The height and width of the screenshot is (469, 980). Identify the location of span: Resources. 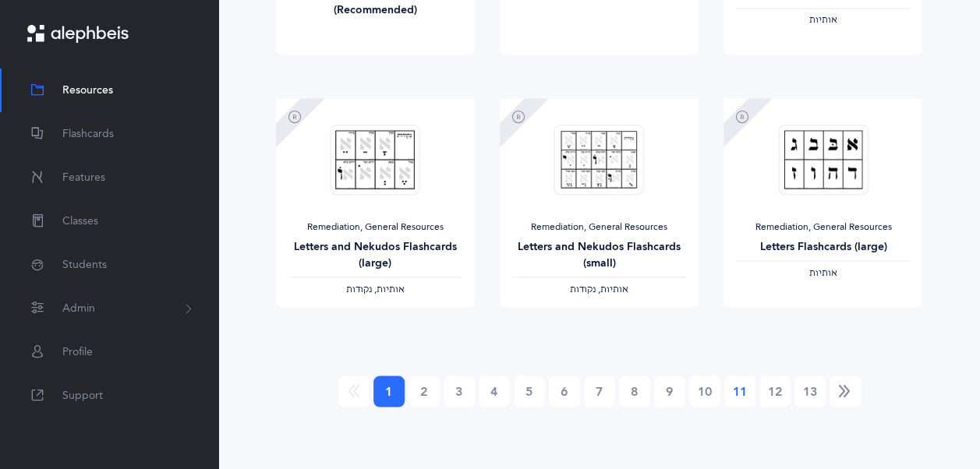
(87, 91).